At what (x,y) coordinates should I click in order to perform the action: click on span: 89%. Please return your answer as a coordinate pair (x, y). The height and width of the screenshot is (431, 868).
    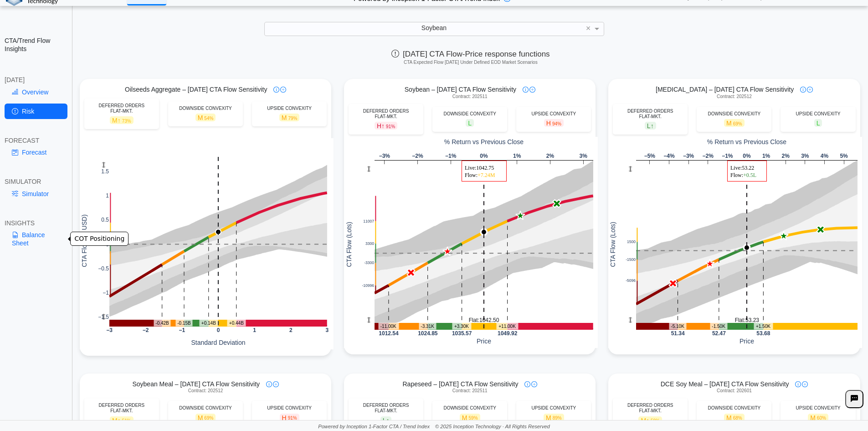
    Looking at the image, I should click on (557, 418).